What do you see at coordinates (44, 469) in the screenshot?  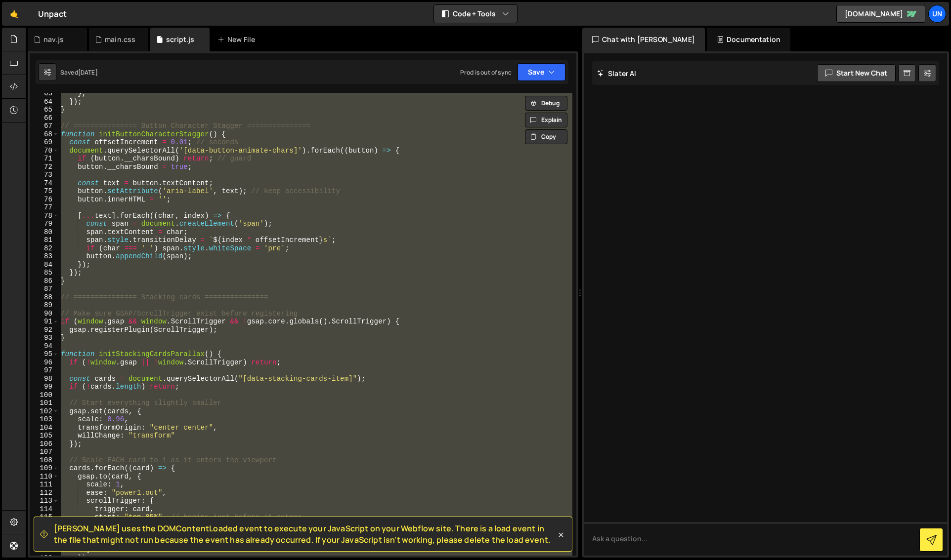 I see `div: 109` at bounding box center [44, 469].